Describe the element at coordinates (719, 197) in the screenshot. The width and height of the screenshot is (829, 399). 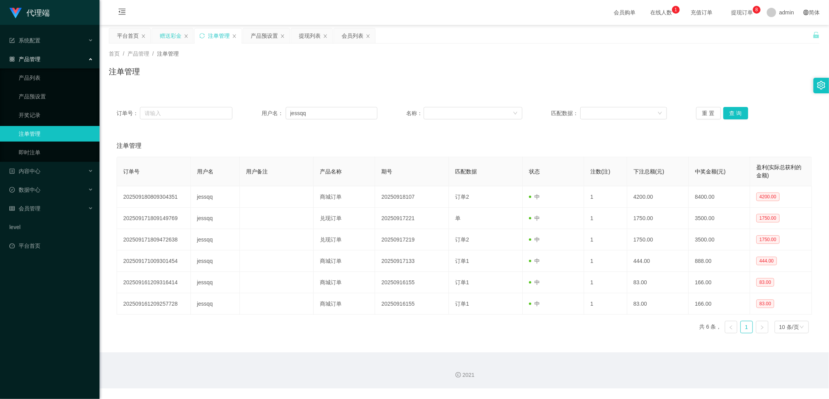
I see `td: 8400.00` at that location.